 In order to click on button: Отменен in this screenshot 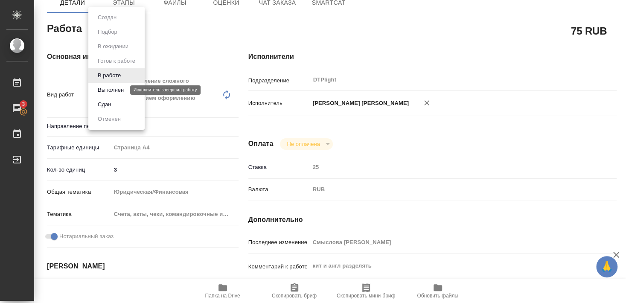, I will do `click(109, 119)`.